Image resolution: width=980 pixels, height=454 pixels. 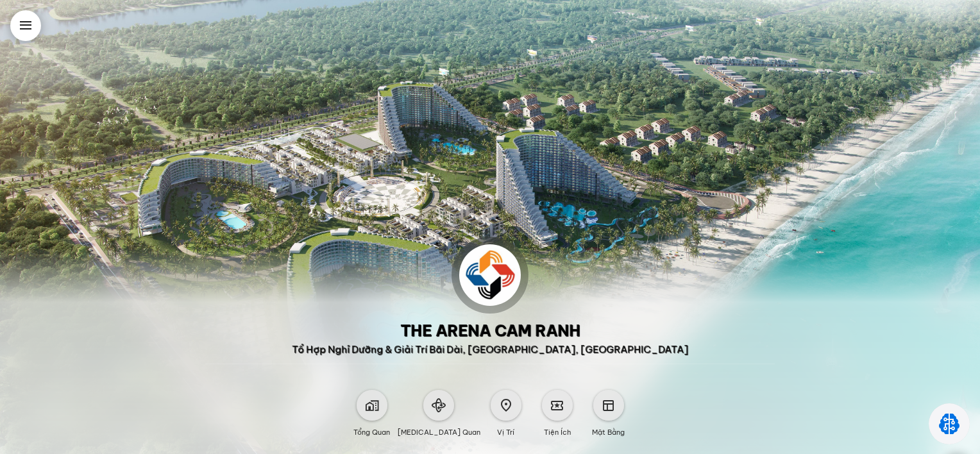 What do you see at coordinates (608, 429) in the screenshot?
I see `div: Mặt bằng` at bounding box center [608, 429].